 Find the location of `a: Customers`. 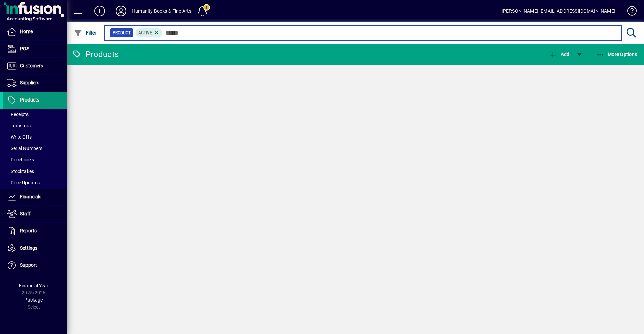

a: Customers is located at coordinates (35, 66).